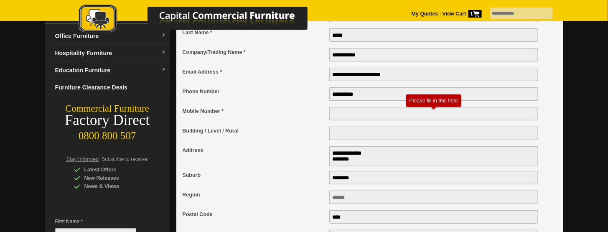  I want to click on input: Last Name *, so click(434, 35).